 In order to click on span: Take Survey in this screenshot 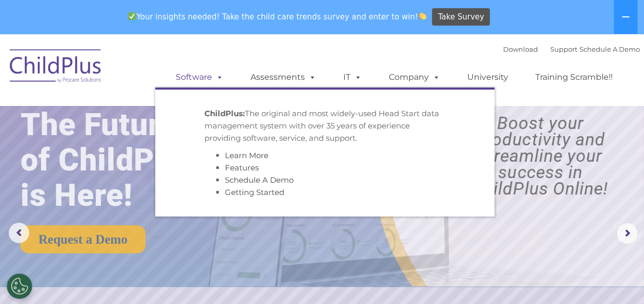, I will do `click(462, 17)`.